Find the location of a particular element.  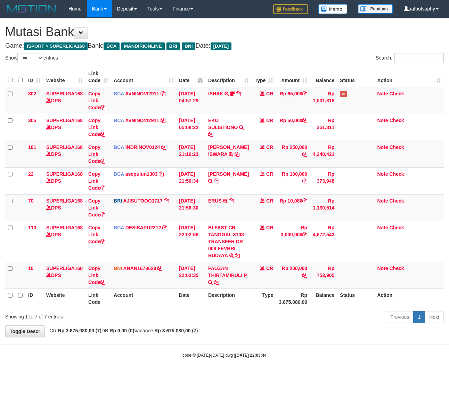

a: Copy ISHAK to clipboard is located at coordinates (239, 94).